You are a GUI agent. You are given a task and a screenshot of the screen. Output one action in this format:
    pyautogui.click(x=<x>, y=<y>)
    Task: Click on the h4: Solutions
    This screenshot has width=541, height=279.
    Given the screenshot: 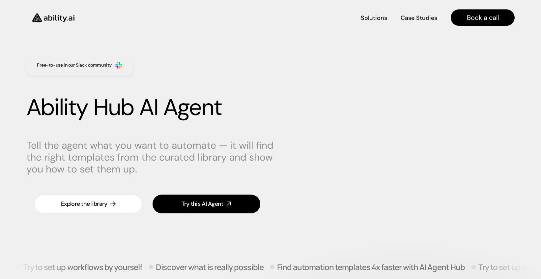 What is the action you would take?
    pyautogui.click(x=374, y=18)
    